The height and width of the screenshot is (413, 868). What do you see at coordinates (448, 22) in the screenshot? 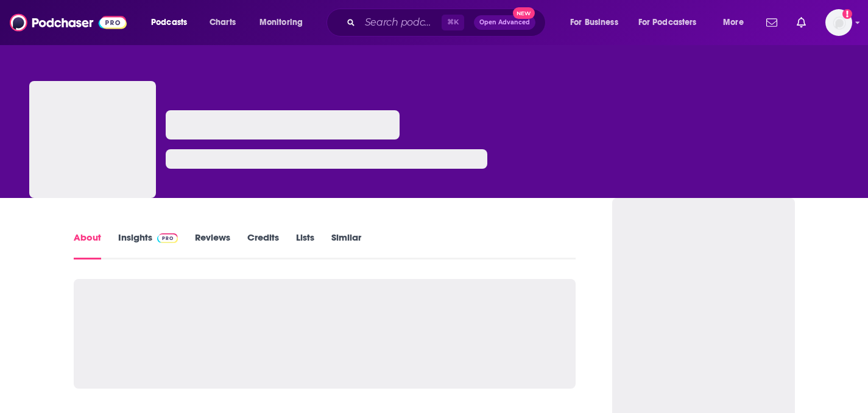
I see `div: Search podcasts, credits, & more...` at bounding box center [448, 22].